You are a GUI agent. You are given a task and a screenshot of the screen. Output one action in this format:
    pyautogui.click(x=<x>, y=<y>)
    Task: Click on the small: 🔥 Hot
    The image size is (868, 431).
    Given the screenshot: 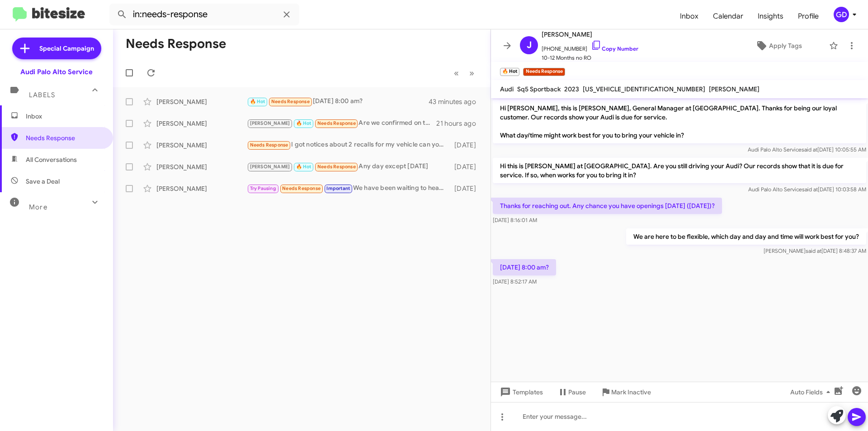 What is the action you would take?
    pyautogui.click(x=510, y=72)
    